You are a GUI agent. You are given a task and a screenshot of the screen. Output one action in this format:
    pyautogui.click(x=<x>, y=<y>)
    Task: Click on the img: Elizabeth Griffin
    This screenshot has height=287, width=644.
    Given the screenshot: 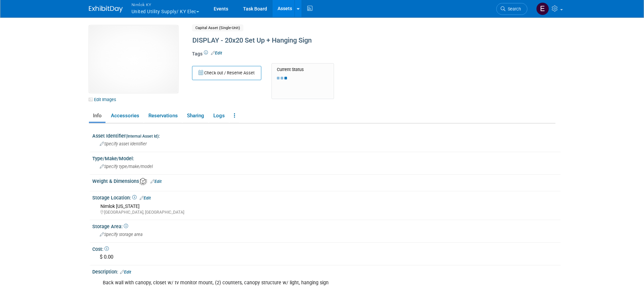 What is the action you would take?
    pyautogui.click(x=542, y=9)
    